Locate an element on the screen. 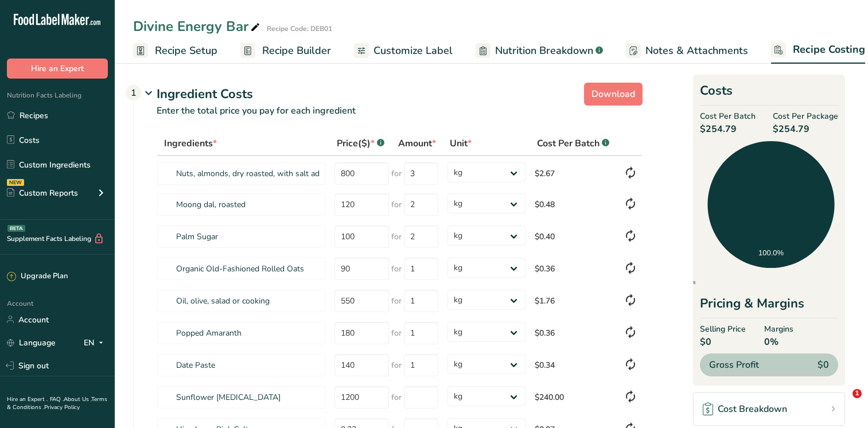 Image resolution: width=868 pixels, height=428 pixels. span: 0% is located at coordinates (779, 342).